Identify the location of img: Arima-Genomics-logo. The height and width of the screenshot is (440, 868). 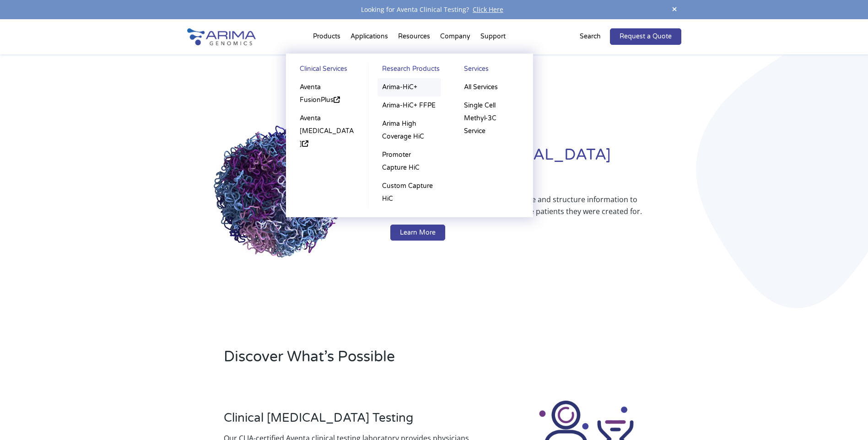
(221, 37).